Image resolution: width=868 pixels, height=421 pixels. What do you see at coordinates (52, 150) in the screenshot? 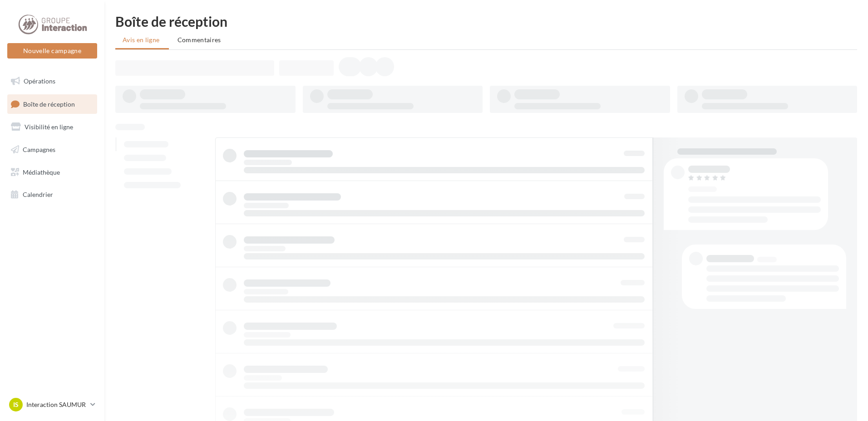
I see `a: Campagnes` at bounding box center [52, 150].